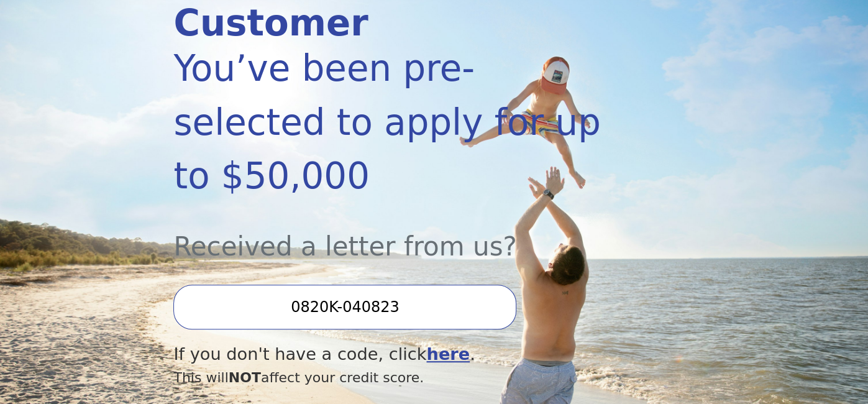 The image size is (868, 404). What do you see at coordinates (345, 307) in the screenshot?
I see `input: Enter your Offer Code:` at bounding box center [345, 307].